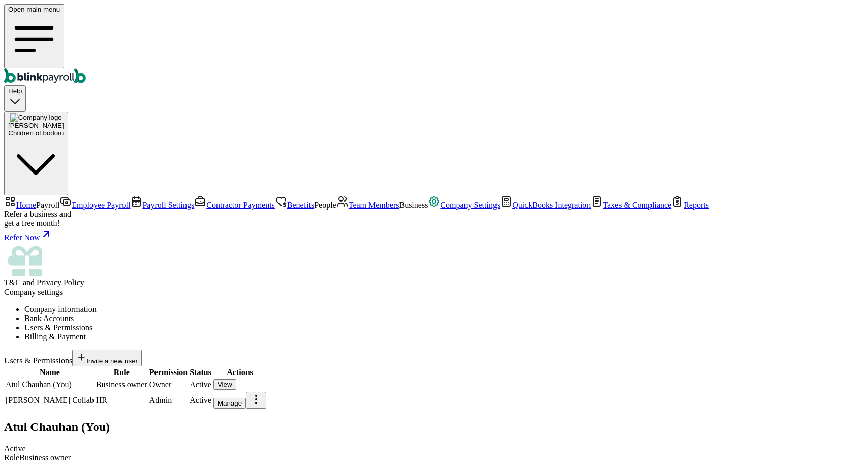  I want to click on h2: Atul Chauhan (You), so click(434, 427).